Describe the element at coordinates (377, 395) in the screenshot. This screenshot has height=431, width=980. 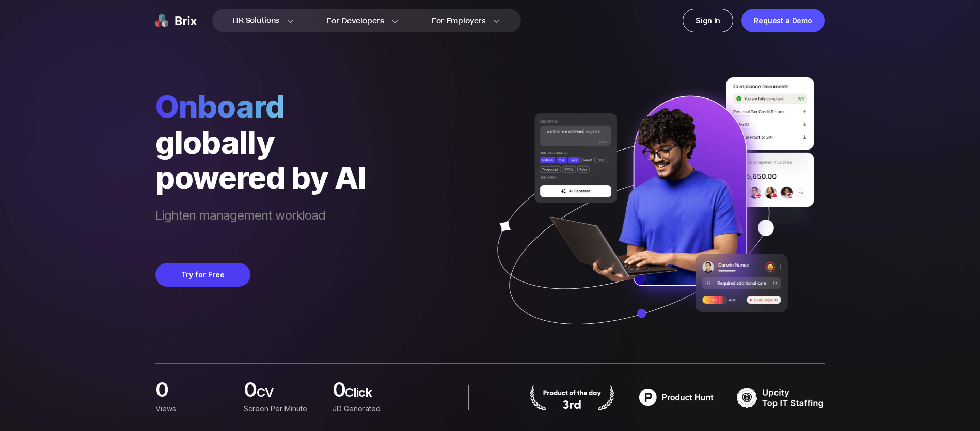
I see `span: Click` at that location.